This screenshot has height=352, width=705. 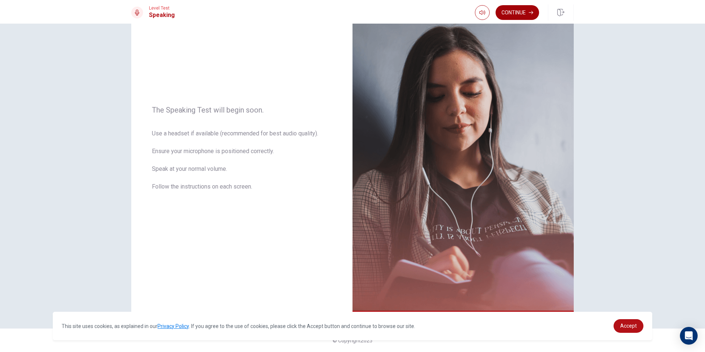 What do you see at coordinates (352, 340) in the screenshot?
I see `span: © Copyright 2025` at bounding box center [352, 340].